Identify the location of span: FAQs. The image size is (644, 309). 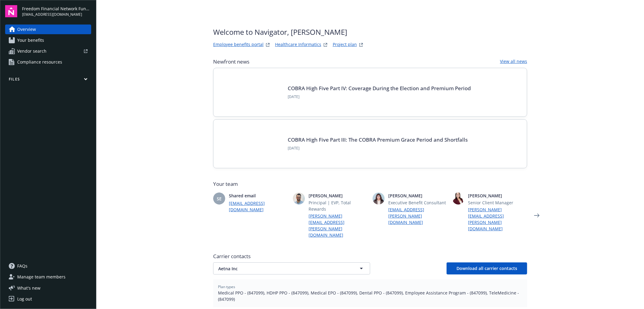
(23, 266).